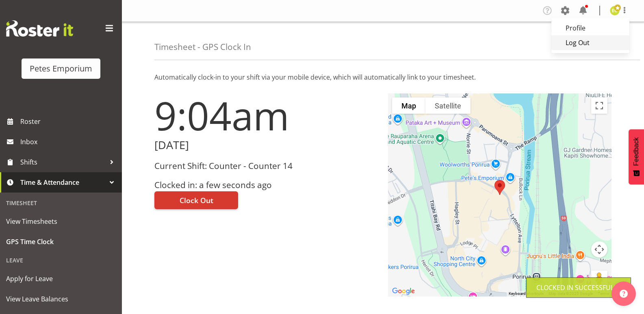  What do you see at coordinates (266, 185) in the screenshot?
I see `h3: Clocked in: a few seconds ago` at bounding box center [266, 185].